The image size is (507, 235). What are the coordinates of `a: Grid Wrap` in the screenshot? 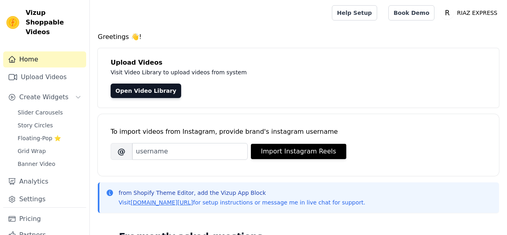 It's located at (49, 151).